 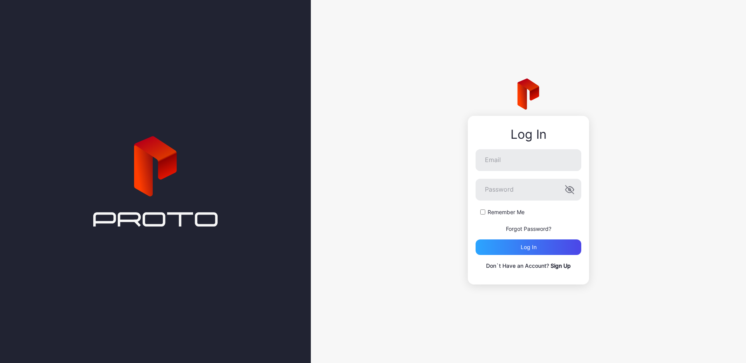 I want to click on a: Forgot Password?, so click(x=528, y=228).